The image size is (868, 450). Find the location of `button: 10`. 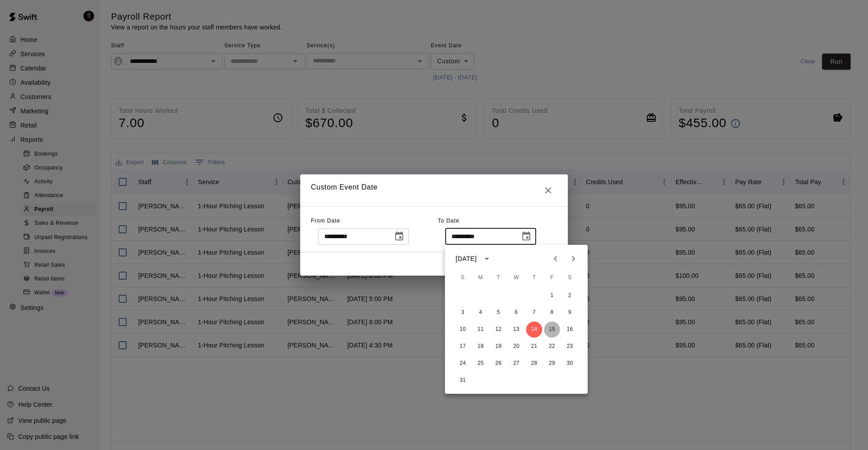

button: 10 is located at coordinates (463, 330).